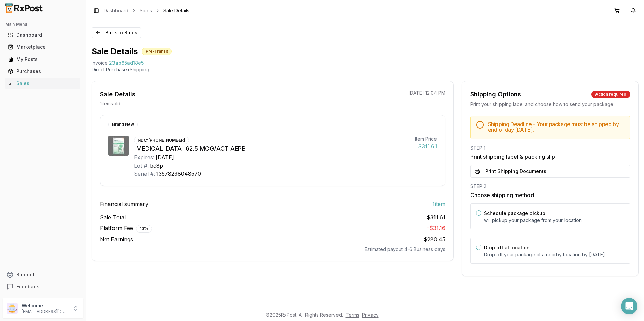 The height and width of the screenshot is (321, 644). What do you see at coordinates (426, 139) in the screenshot?
I see `div: Item Price` at bounding box center [426, 139].